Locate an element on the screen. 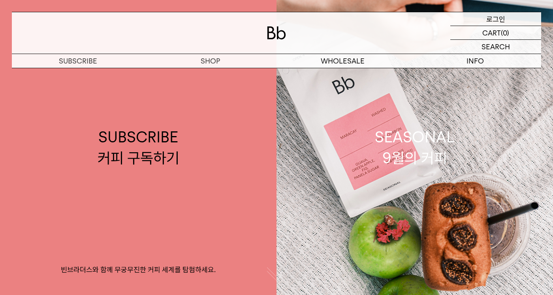 The width and height of the screenshot is (553, 295). img: 로고 is located at coordinates (276, 33).